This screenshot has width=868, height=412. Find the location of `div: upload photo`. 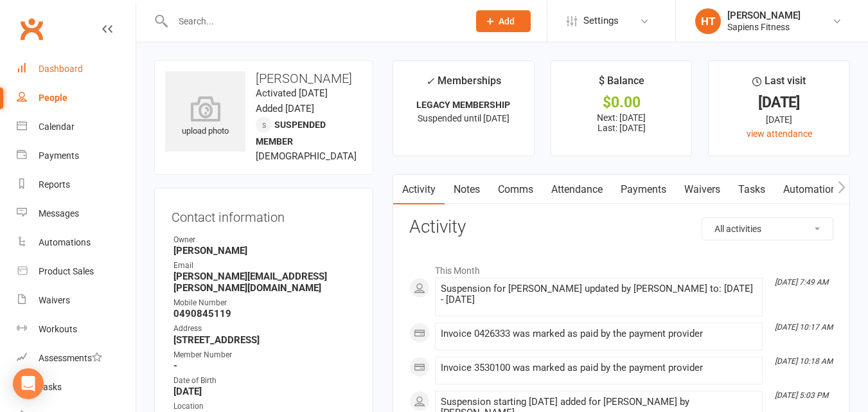

div: upload photo is located at coordinates (205, 117).